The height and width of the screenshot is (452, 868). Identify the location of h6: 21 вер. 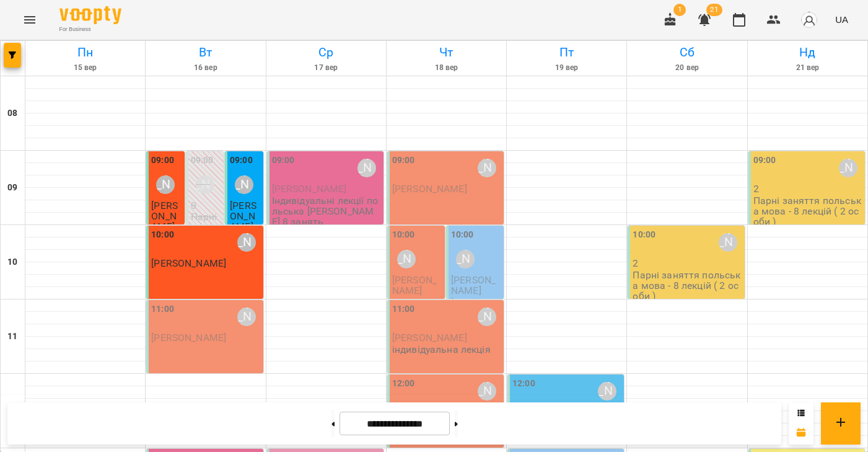
(807, 68).